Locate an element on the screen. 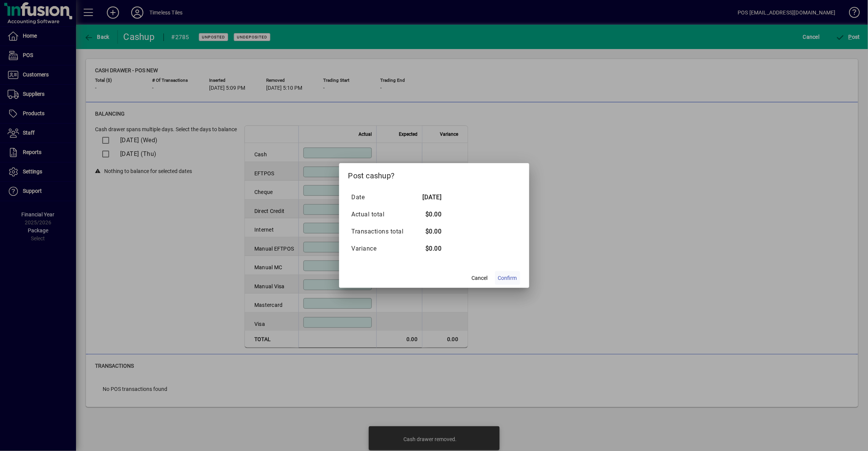  button: Cancel is located at coordinates (480, 278).